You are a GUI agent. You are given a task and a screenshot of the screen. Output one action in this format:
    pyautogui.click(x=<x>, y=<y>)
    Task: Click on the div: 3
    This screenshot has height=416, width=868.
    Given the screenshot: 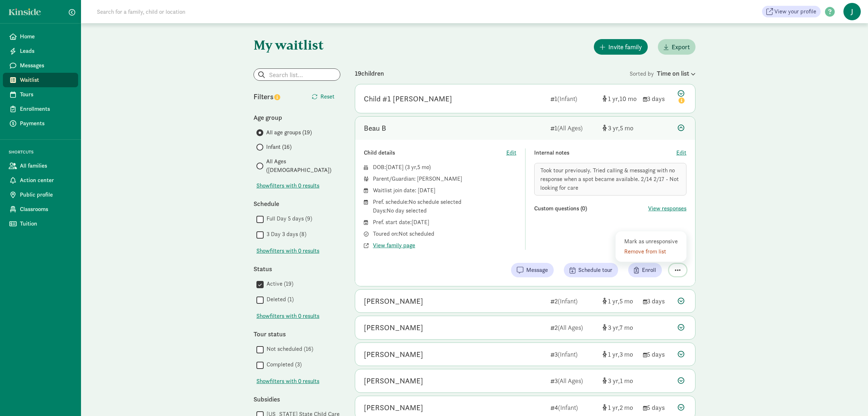 What is the action you would take?
    pyautogui.click(x=574, y=354)
    